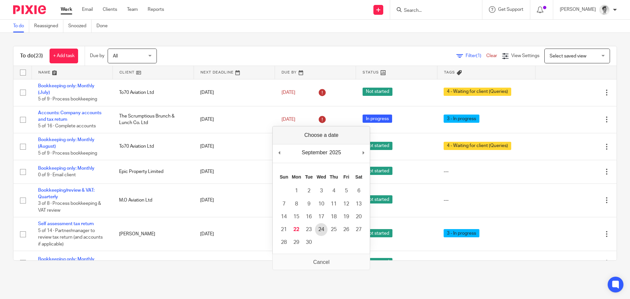  I want to click on a: + Add task, so click(64, 56).